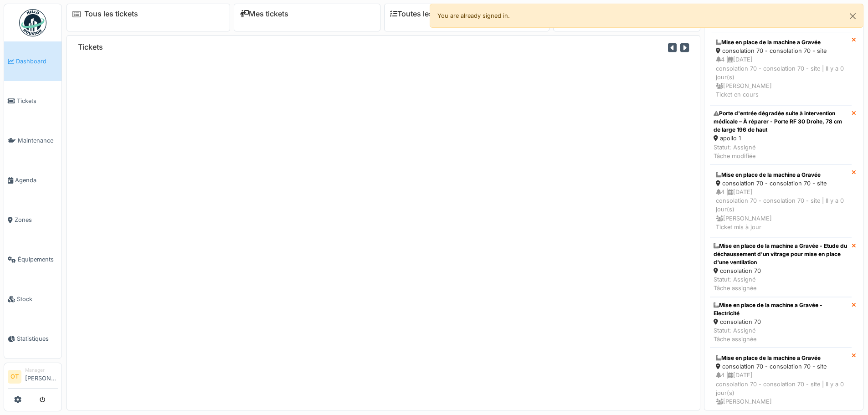  Describe the element at coordinates (37, 101) in the screenshot. I see `span: Tickets` at that location.